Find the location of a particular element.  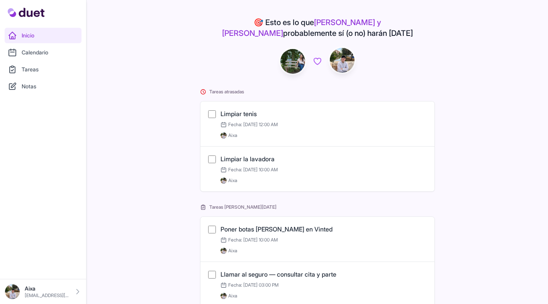

a: Inicio is located at coordinates (43, 35).